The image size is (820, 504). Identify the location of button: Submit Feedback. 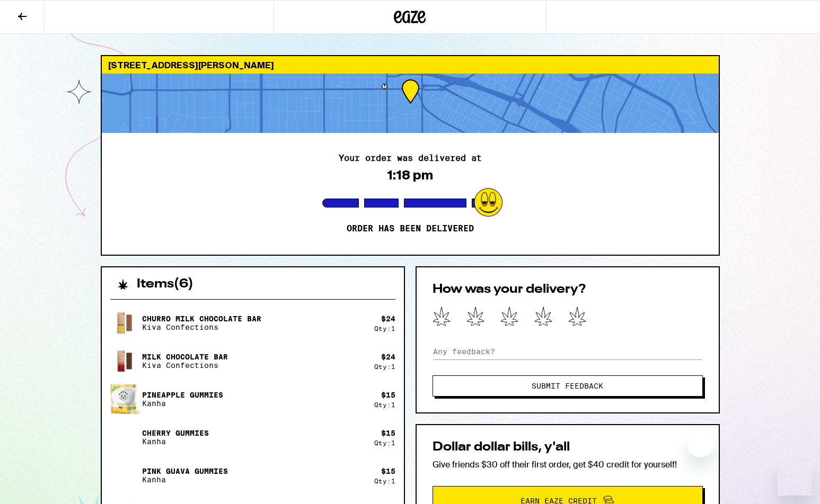
(567, 386).